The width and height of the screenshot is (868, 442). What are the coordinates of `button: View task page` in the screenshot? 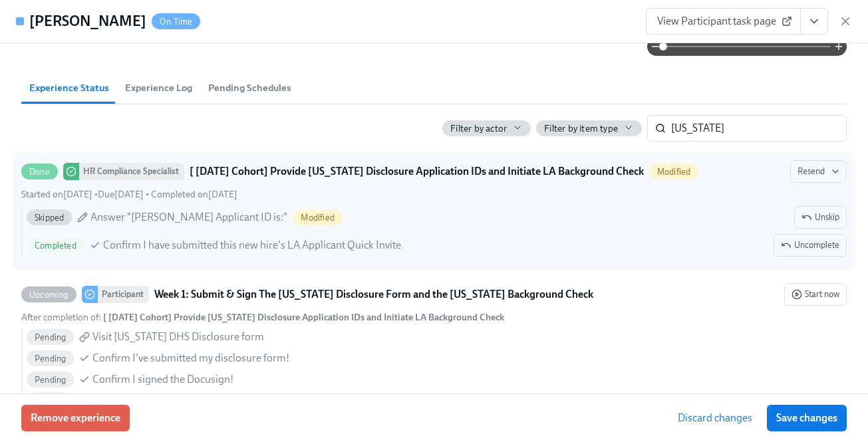 It's located at (814, 22).